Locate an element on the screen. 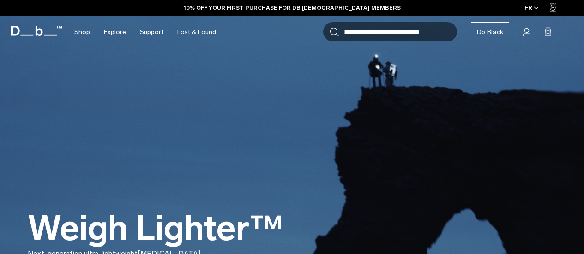 The width and height of the screenshot is (584, 254). a: Support is located at coordinates (151, 32).